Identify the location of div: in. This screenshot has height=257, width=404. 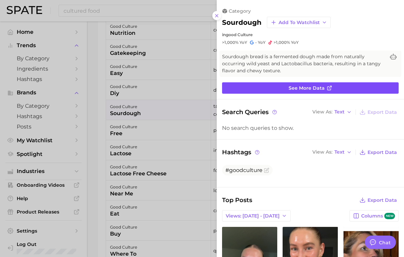
(310, 34).